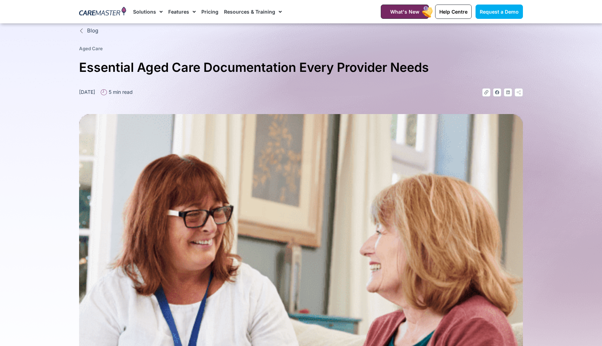  I want to click on span: Blog, so click(92, 31).